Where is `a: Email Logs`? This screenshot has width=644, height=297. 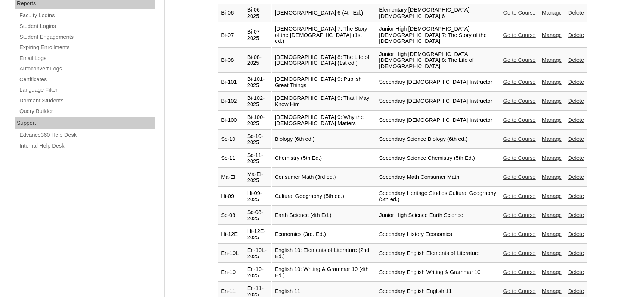
a: Email Logs is located at coordinates (86, 58).